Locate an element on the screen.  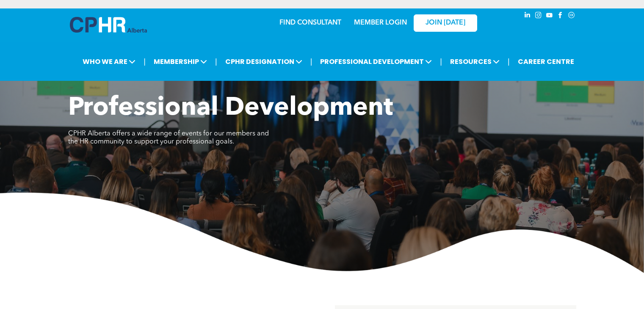
a: instagram is located at coordinates (539, 16).